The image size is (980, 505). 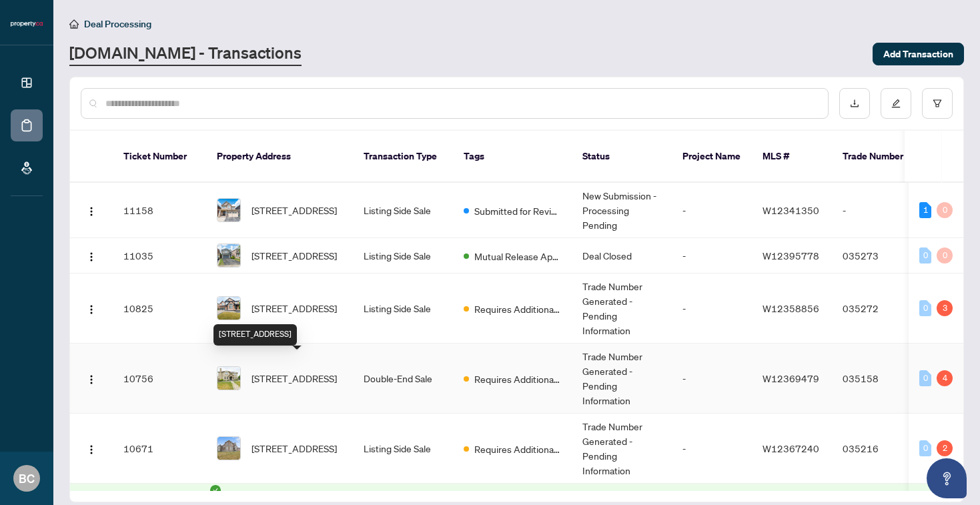 I want to click on td: Double-End Sale, so click(x=403, y=378).